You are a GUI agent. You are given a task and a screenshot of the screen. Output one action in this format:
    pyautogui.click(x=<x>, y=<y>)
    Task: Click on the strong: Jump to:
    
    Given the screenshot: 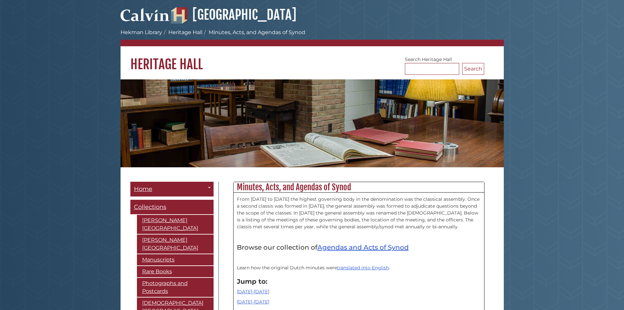 What is the action you would take?
    pyautogui.click(x=252, y=281)
    